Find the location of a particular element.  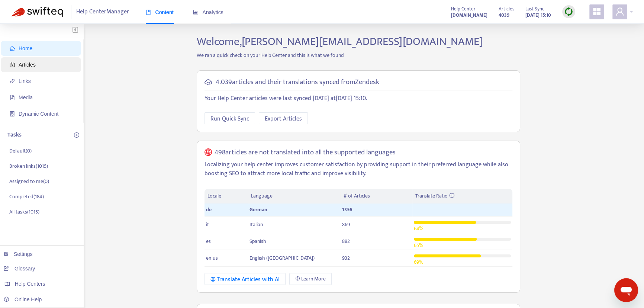

button: Translate Articles with AI is located at coordinates (245, 279).